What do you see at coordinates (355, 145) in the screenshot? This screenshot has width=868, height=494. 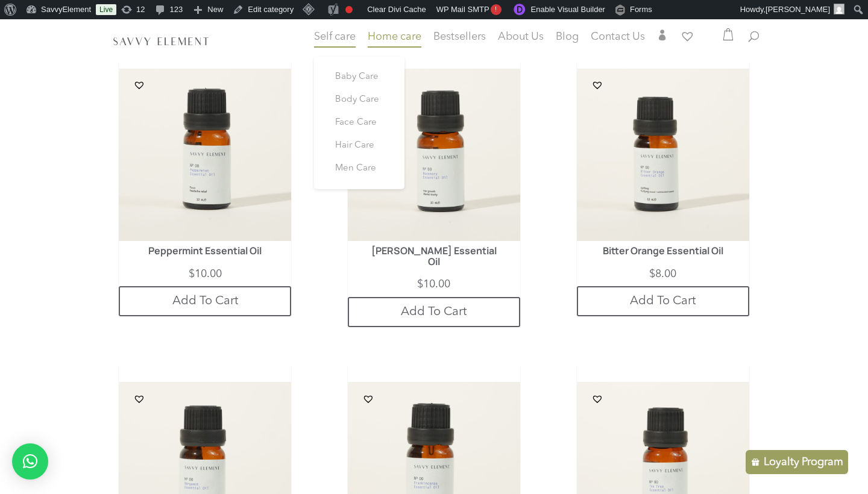 I see `span: Hair Care` at bounding box center [355, 145].